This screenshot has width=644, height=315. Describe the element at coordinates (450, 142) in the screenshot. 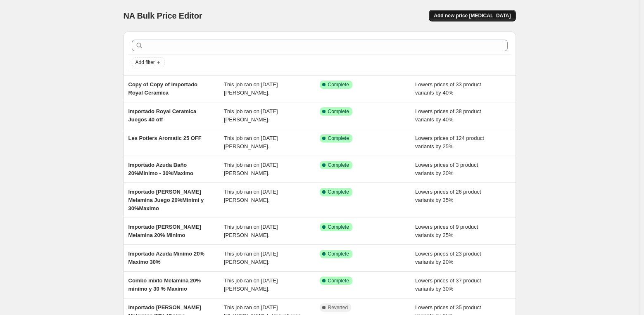

I see `span: Lowers prices of 124 product variants by 25%` at that location.